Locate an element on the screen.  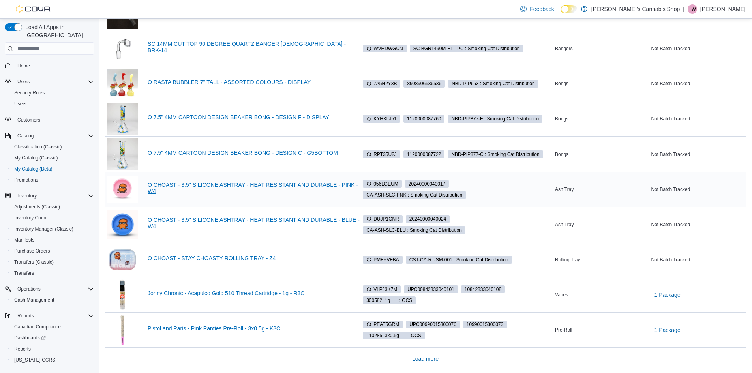
span: Catalog is located at coordinates (25, 136).